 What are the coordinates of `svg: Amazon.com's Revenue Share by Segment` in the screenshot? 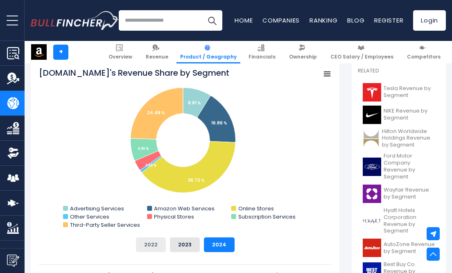 It's located at (185, 149).